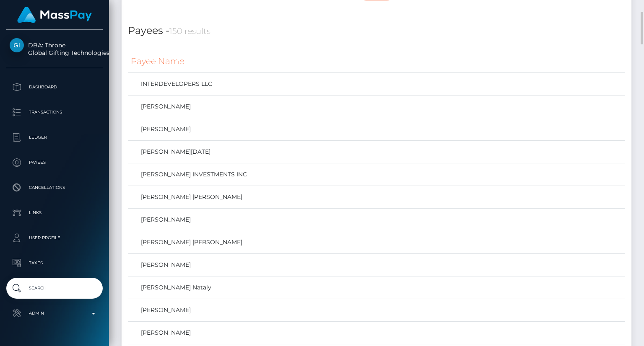  What do you see at coordinates (190, 31) in the screenshot?
I see `small: 150 results` at bounding box center [190, 31].